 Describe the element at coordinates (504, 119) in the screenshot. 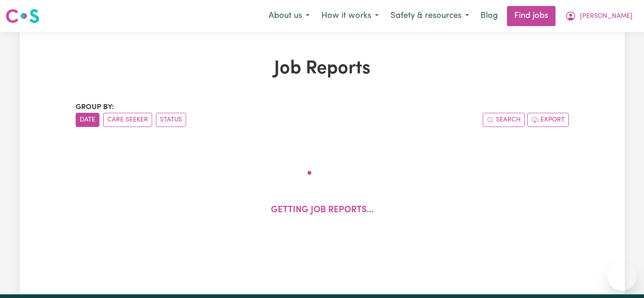

I see `button: Search` at that location.